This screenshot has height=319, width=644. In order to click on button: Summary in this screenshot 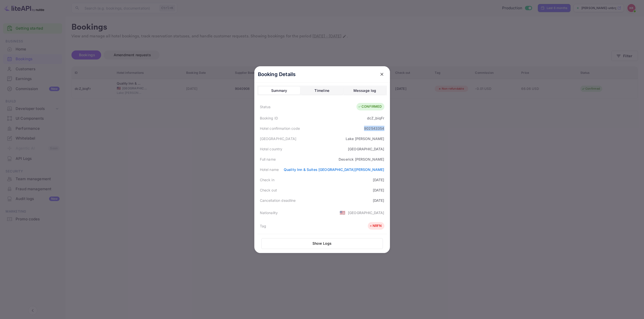, I will do `click(279, 91)`.